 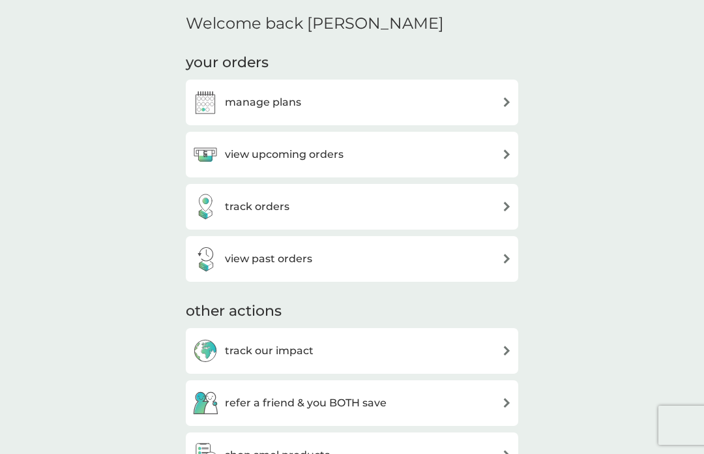 I want to click on h3: track orders, so click(x=257, y=207).